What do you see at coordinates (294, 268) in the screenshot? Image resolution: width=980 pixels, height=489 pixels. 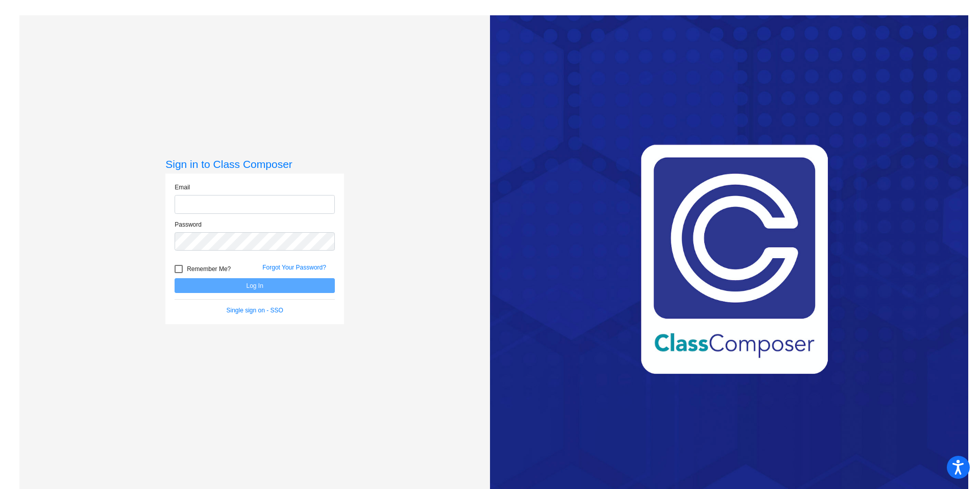 I see `a: Forgot Your Password?` at bounding box center [294, 268].